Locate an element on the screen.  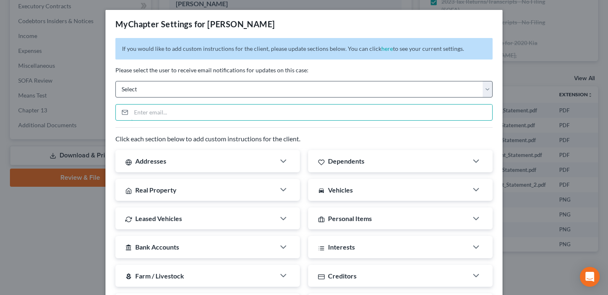
span: If you would like to add custom instructions for the client, please update sections below. is located at coordinates (234, 48).